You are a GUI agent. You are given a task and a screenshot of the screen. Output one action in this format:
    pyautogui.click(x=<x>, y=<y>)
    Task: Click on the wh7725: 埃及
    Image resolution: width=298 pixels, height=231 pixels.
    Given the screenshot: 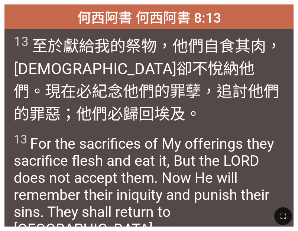 What is the action you would take?
    pyautogui.click(x=178, y=114)
    